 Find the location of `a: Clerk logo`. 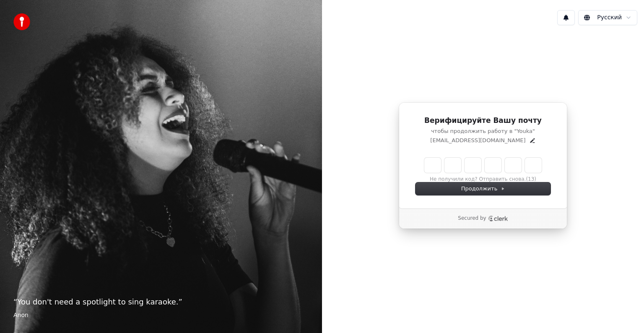

a: Clerk logo is located at coordinates (498, 219).